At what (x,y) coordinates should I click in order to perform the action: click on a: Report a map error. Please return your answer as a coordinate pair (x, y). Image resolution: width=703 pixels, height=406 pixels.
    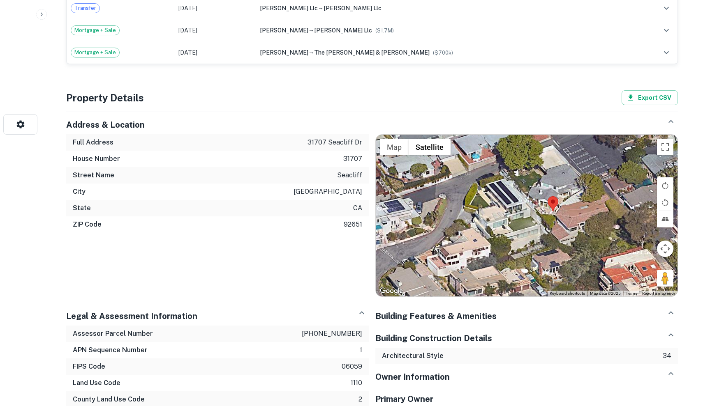
    Looking at the image, I should click on (658, 293).